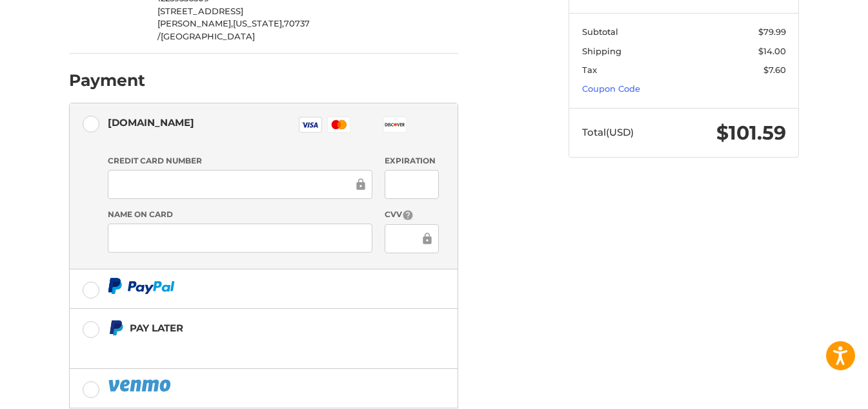 The width and height of the screenshot is (868, 409). What do you see at coordinates (240, 214) in the screenshot?
I see `label: Name on Card` at bounding box center [240, 214].